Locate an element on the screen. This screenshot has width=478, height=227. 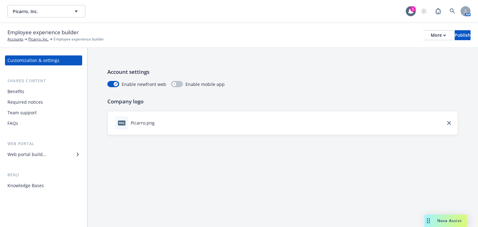
div: More is located at coordinates (438, 35).